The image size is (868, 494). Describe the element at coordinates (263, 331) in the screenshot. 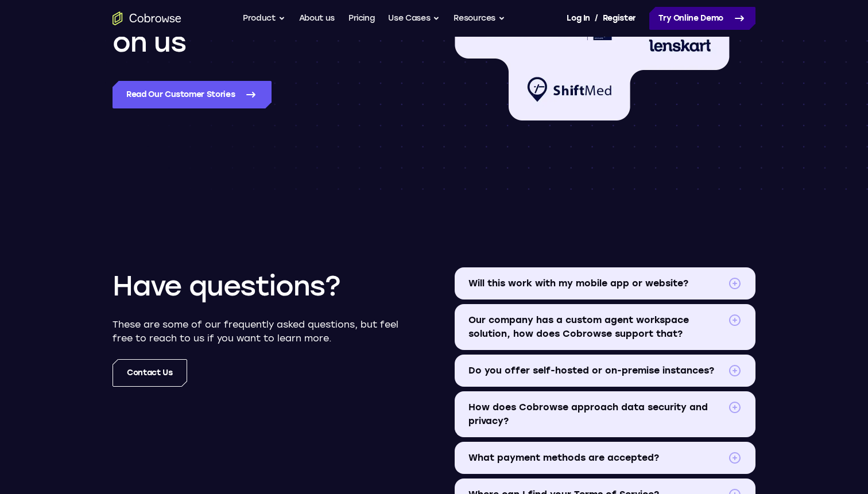

I see `p: These are some of our frequently asked questions, but feel free to reach to us if you want to lea...` at that location.